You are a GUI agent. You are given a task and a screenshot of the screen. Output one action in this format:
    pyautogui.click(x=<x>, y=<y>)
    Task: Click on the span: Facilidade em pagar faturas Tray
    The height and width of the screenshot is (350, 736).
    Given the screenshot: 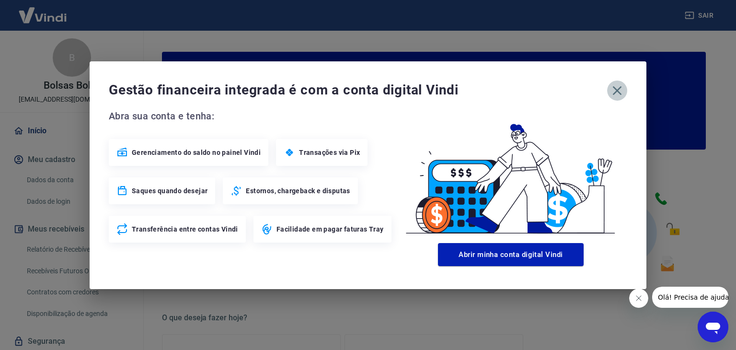 What is the action you would take?
    pyautogui.click(x=330, y=229)
    